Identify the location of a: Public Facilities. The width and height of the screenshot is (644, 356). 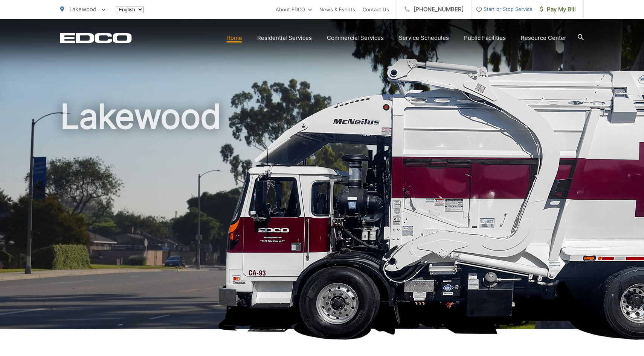
(485, 38).